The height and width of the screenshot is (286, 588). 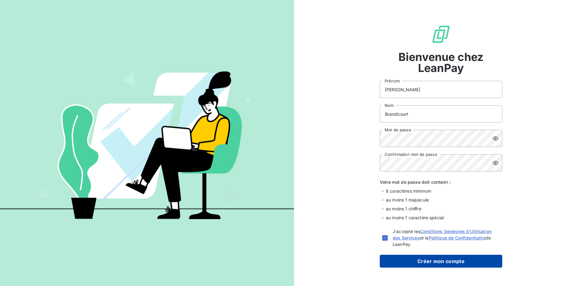 What do you see at coordinates (457, 238) in the screenshot?
I see `span: Politique de Confidentialité` at bounding box center [457, 238].